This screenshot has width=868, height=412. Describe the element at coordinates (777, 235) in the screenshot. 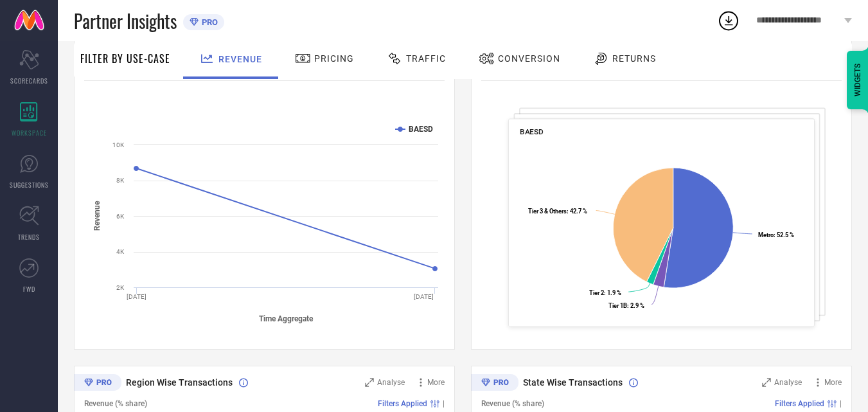

I see `text: : 52.5 %` at that location.